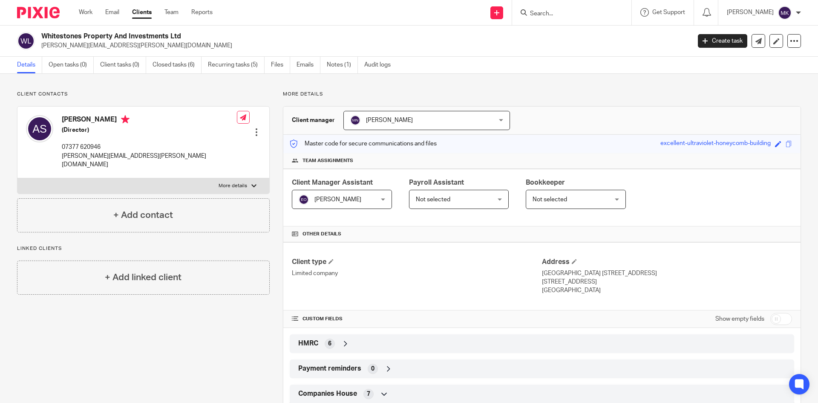 This screenshot has width=818, height=403. Describe the element at coordinates (143, 248) in the screenshot. I see `p: Linked clients` at that location.